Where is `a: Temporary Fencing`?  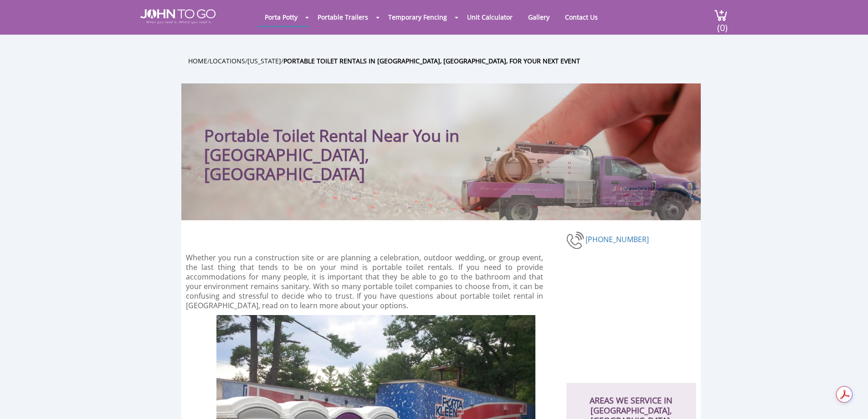 a: Temporary Fencing is located at coordinates (417, 17).